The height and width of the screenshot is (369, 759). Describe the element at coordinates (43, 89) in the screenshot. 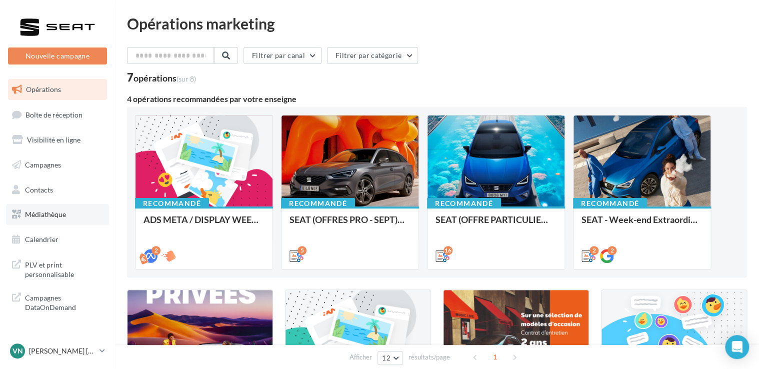

I see `span: Opérations` at that location.